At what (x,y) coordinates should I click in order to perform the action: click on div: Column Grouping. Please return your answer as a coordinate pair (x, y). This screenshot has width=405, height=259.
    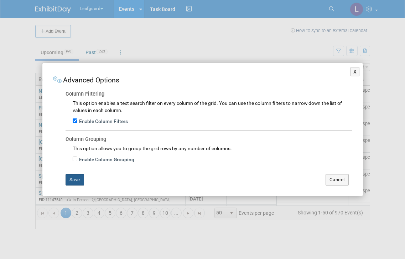
    Looking at the image, I should click on (209, 137).